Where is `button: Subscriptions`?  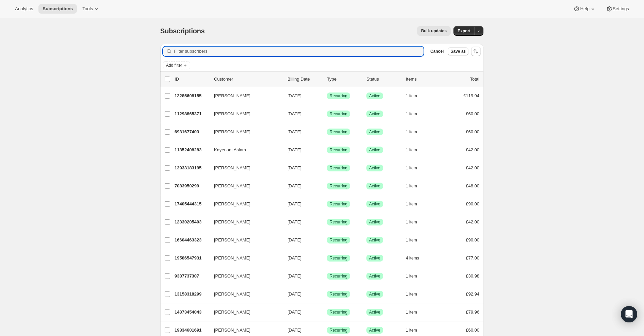 button: Subscriptions is located at coordinates (58, 9).